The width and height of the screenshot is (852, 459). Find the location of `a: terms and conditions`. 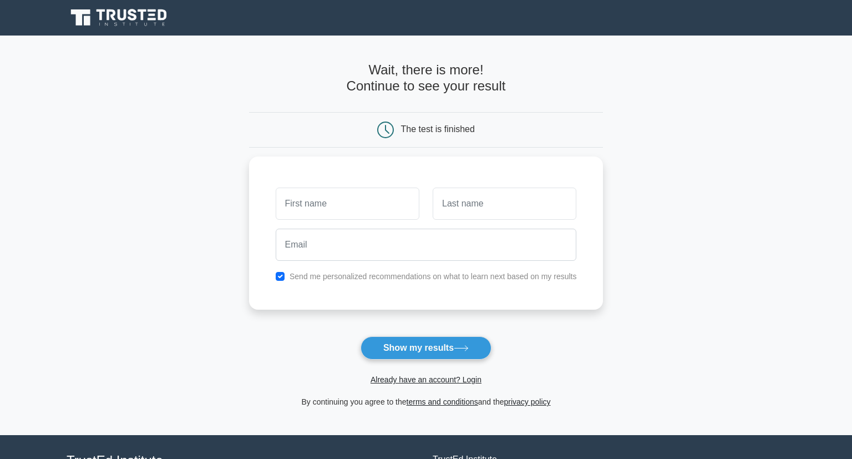

a: terms and conditions is located at coordinates (442, 402).